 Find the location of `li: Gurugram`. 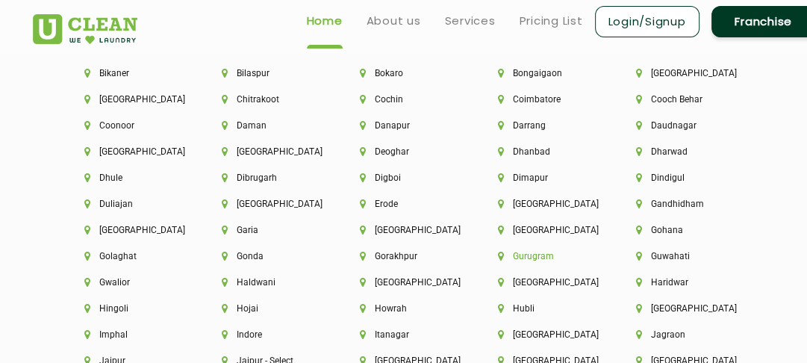

li: Gurugram is located at coordinates (542, 256).